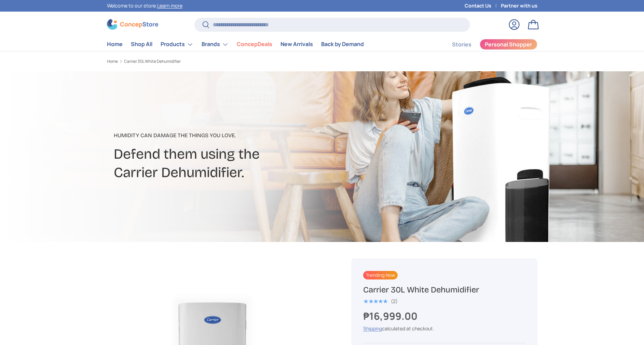 Image resolution: width=644 pixels, height=345 pixels. What do you see at coordinates (141, 44) in the screenshot?
I see `a: Shop All` at bounding box center [141, 44].